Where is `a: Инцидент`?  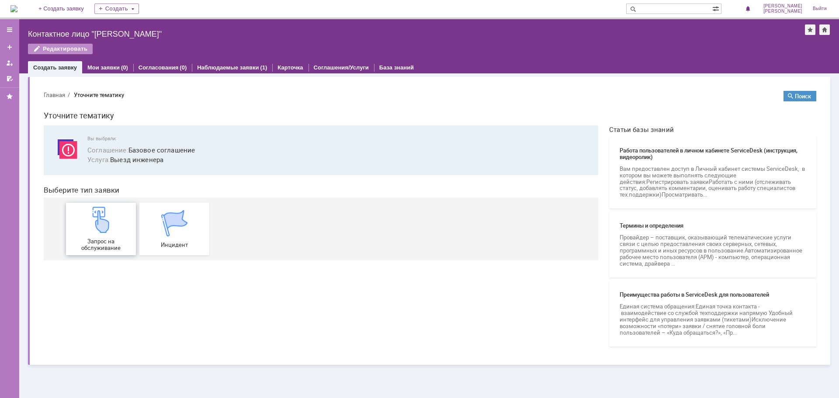 a: Инцидент is located at coordinates (138, 145).